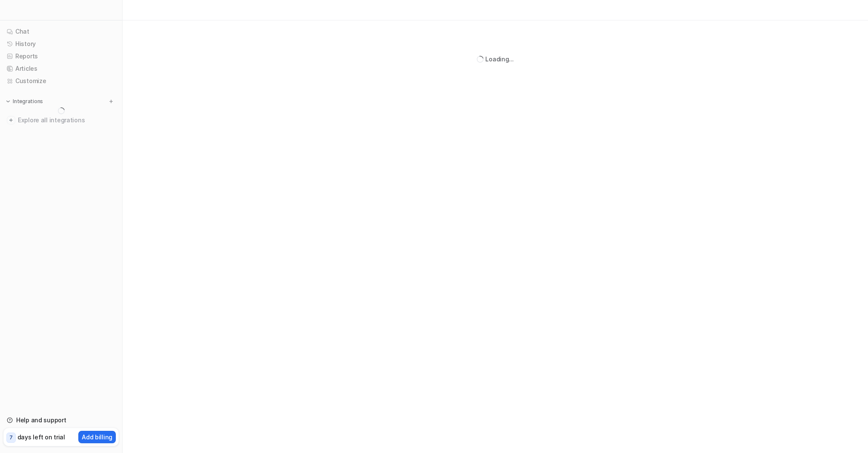 The width and height of the screenshot is (868, 453). Describe the element at coordinates (28, 101) in the screenshot. I see `p: Integrations` at that location.